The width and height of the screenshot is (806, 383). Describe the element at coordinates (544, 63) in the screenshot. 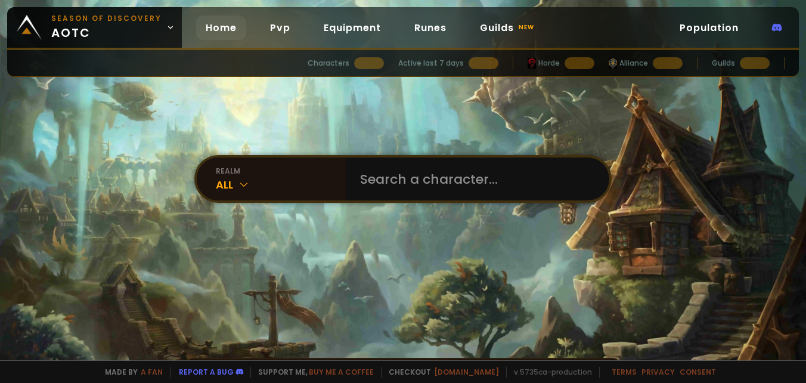

I see `div: Horde` at that location.